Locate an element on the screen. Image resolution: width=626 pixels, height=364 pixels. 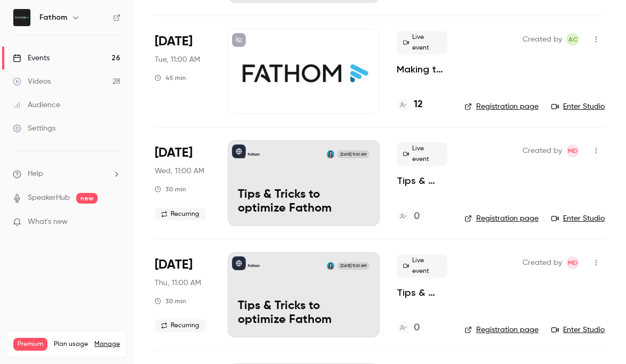
h4: 12 is located at coordinates (418, 105).